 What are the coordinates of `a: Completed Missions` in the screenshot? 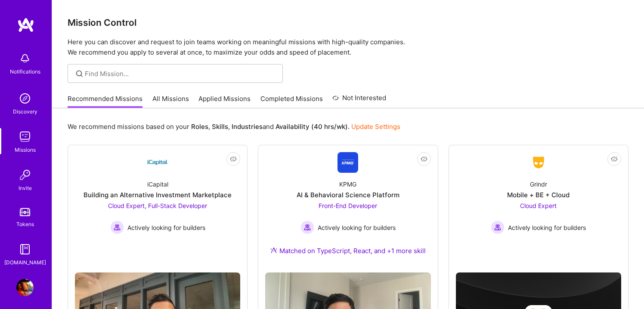 It's located at (292, 101).